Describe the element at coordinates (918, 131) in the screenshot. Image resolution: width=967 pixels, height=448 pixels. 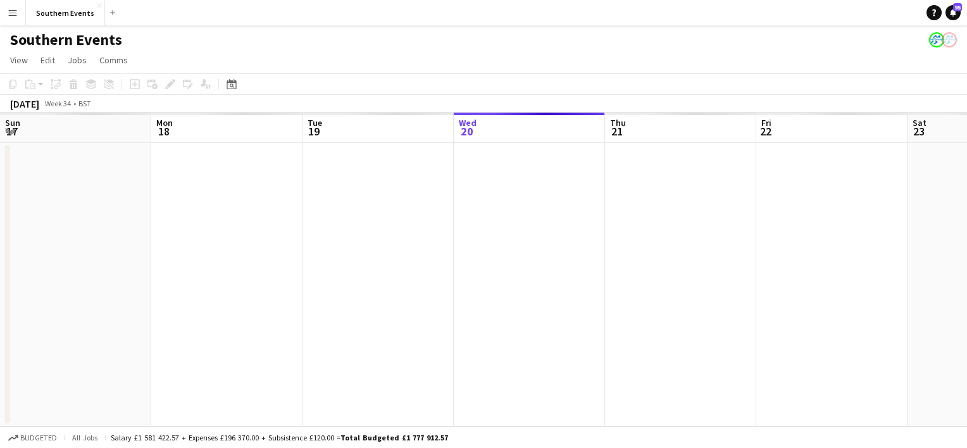
I see `span: 23` at that location.